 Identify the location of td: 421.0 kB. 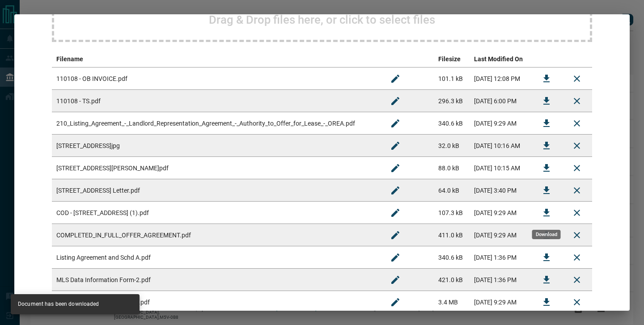
(452, 280).